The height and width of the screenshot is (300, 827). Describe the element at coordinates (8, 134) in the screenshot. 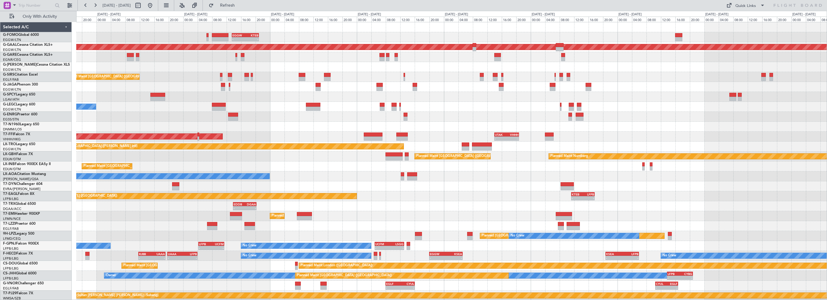

I see `span: T7-FFI` at that location.